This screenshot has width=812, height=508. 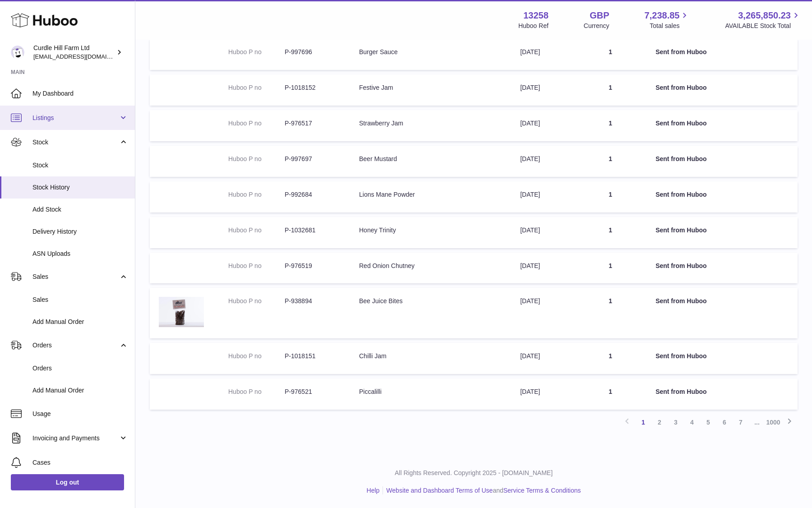 I want to click on a: Website and Dashboard Terms of Use, so click(x=439, y=490).